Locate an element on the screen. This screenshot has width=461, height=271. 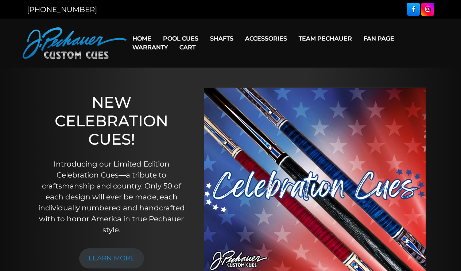
a: Pool Cues is located at coordinates (180, 38).